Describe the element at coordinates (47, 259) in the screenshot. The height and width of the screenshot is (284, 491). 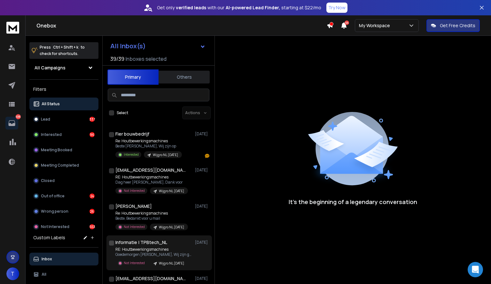
I see `p: Inbox` at that location.